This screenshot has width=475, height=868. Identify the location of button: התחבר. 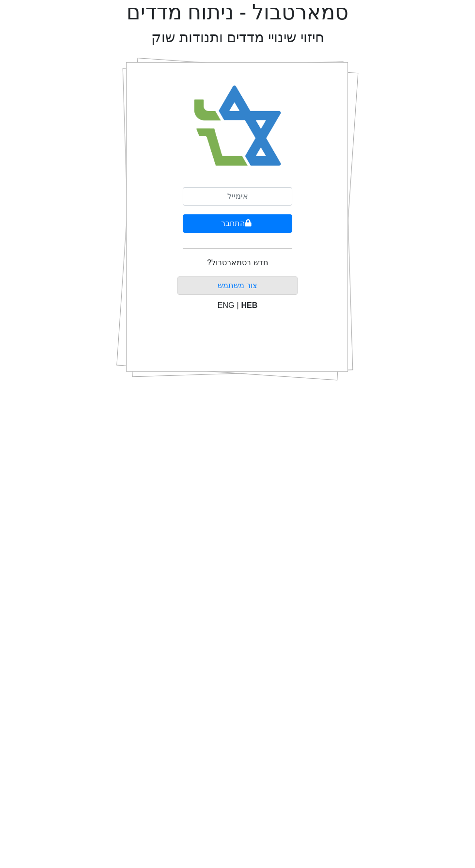
(238, 223).